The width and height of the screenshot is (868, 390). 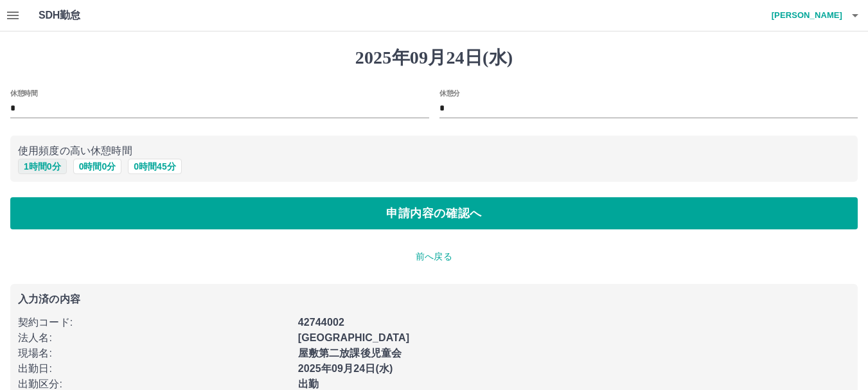 I want to click on button: 申請内容の確認へ, so click(x=434, y=213).